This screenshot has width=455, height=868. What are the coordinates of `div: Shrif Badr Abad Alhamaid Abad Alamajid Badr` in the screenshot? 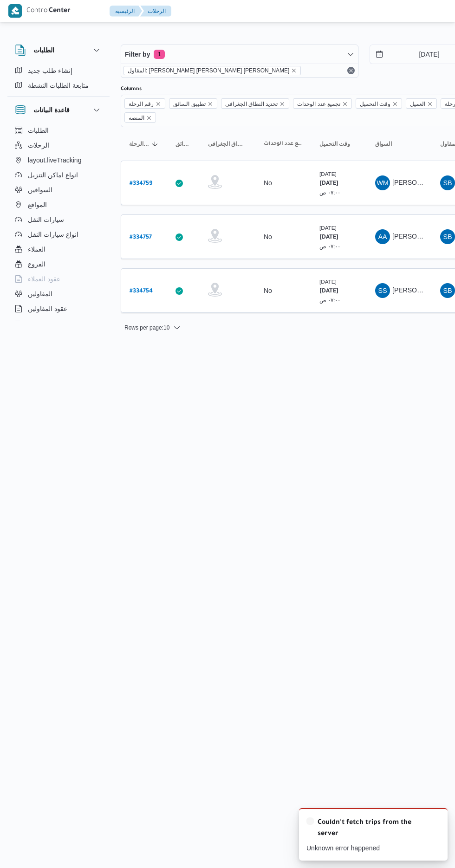 It's located at (447, 183).